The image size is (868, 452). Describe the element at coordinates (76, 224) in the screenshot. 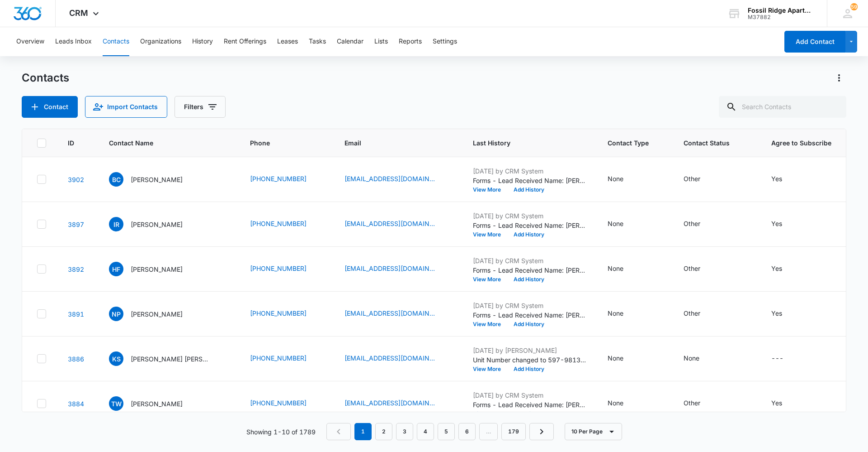

I see `a: Navigate to contact details page for Israel Rocha` at that location.